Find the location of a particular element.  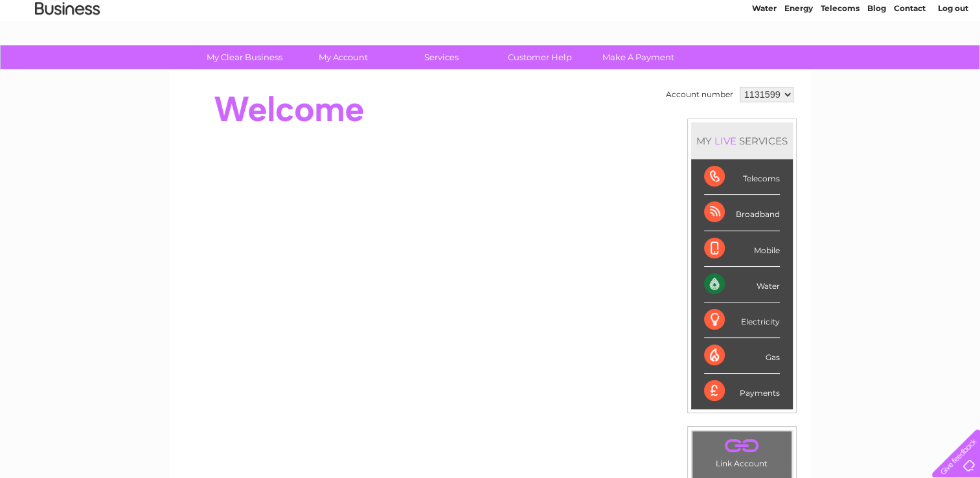

a: Services is located at coordinates (441, 57).